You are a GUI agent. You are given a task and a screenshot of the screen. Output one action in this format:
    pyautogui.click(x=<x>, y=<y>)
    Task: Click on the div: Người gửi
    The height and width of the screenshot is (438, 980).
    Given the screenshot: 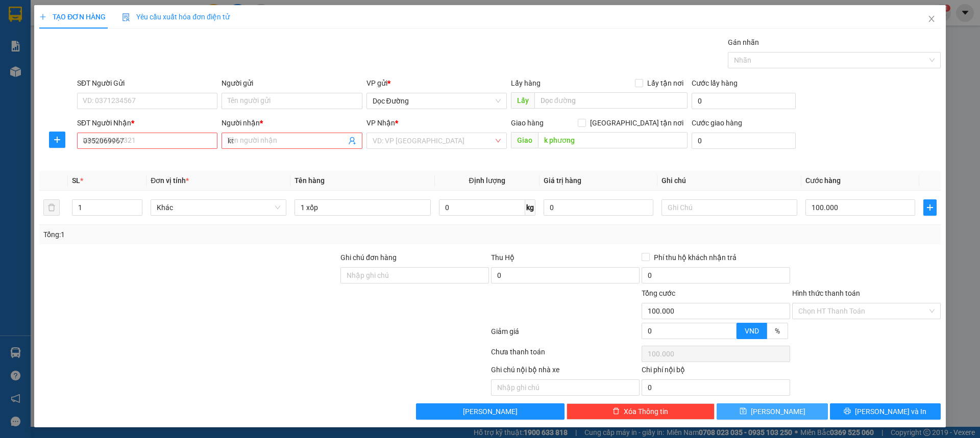 What is the action you would take?
    pyautogui.click(x=291, y=83)
    